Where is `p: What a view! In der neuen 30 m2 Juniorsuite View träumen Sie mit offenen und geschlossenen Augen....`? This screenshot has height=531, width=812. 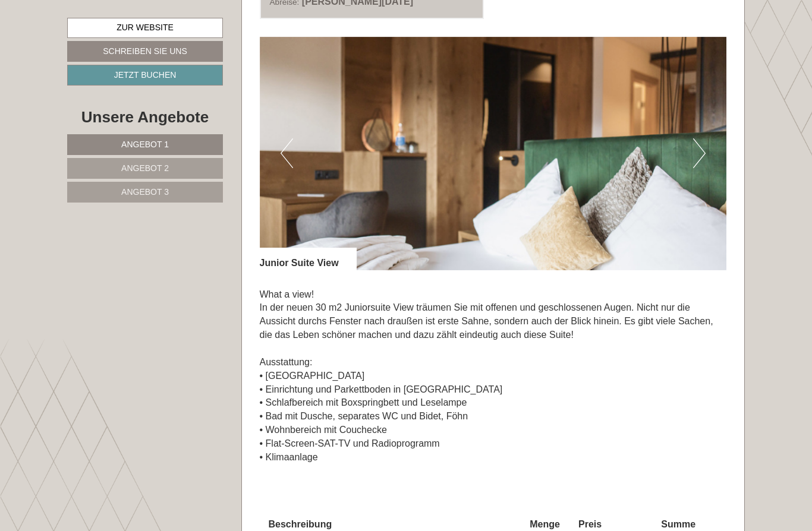
p: What a view! In der neuen 30 m2 Juniorsuite View träumen Sie mit offenen und geschlossenen Augen.... is located at coordinates (493, 376).